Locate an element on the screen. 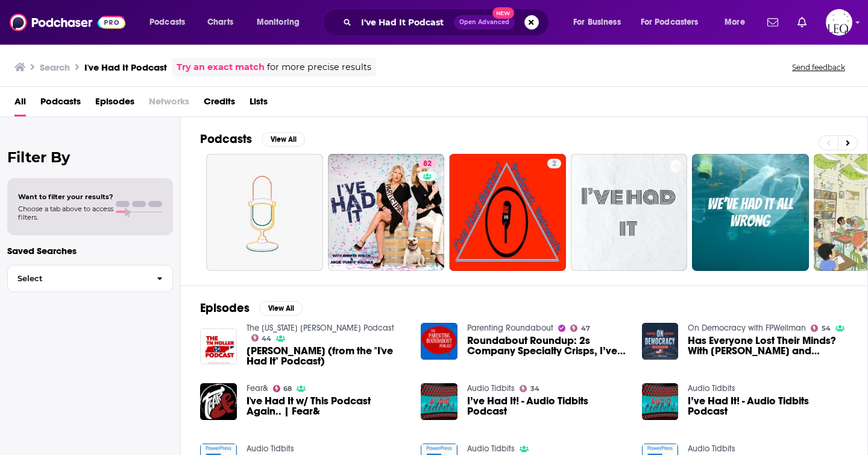 This screenshot has width=868, height=455. a: 47 is located at coordinates (580, 329).